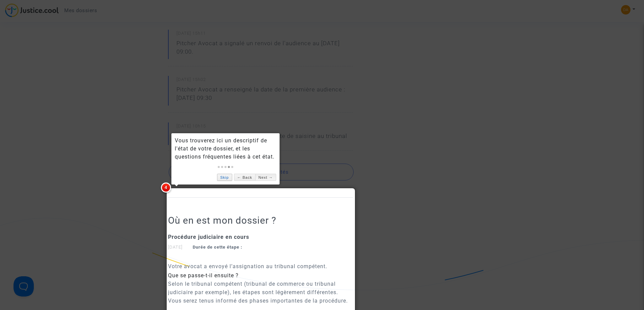 This screenshot has width=644, height=310. I want to click on a: Skip, so click(224, 177).